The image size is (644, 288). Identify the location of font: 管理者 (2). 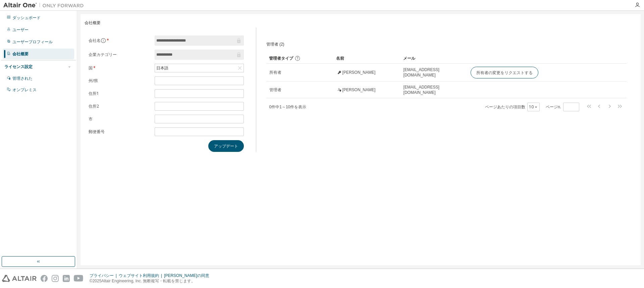
(275, 44).